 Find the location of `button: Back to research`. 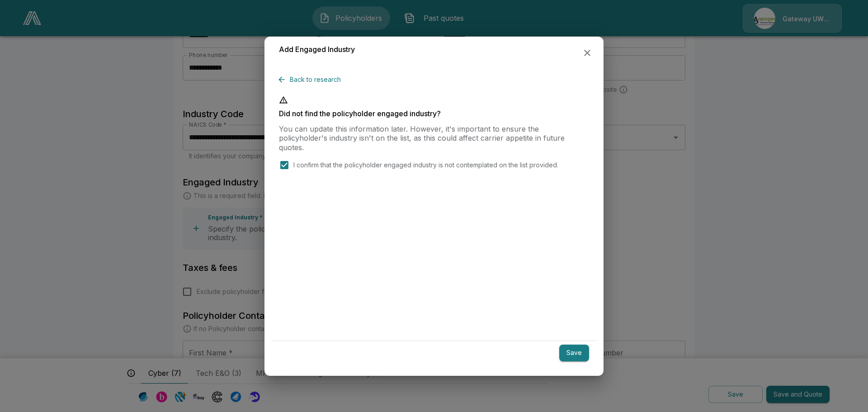

button: Back to research is located at coordinates (311, 80).